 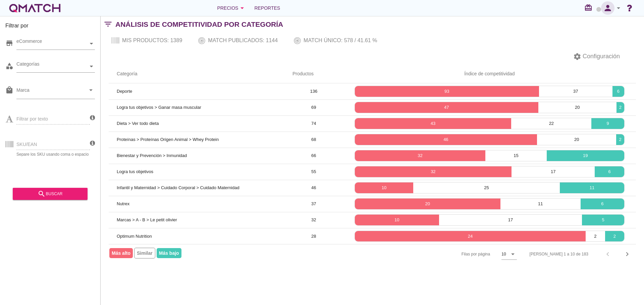 What do you see at coordinates (314, 107) in the screenshot?
I see `td: 69` at bounding box center [314, 107].